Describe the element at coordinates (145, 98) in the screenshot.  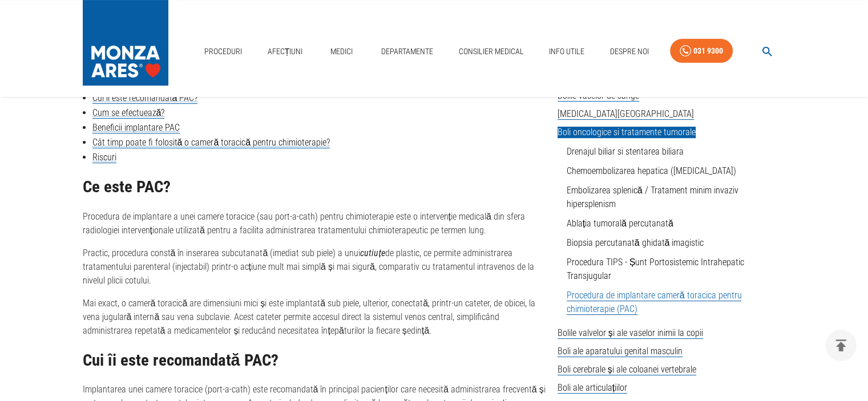
I see `a: Cui îi este recomandată PAC?` at that location.